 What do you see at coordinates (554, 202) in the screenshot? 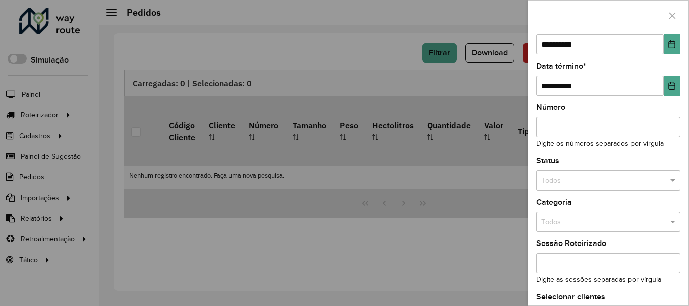
I see `label: Categoria` at bounding box center [554, 202].